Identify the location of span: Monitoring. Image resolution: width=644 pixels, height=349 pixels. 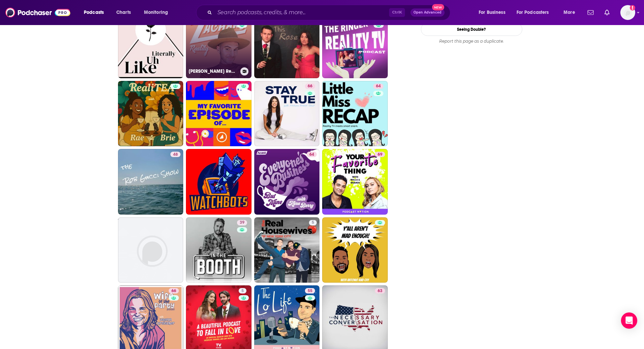
(156, 12).